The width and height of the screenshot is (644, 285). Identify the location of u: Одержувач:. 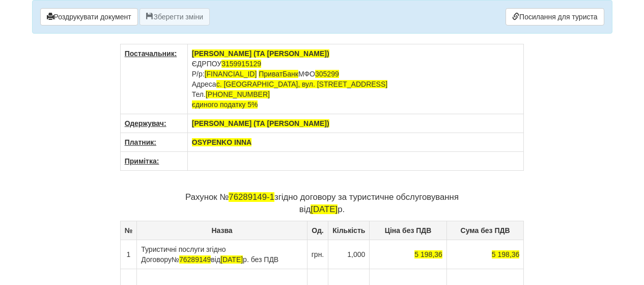
(146, 124).